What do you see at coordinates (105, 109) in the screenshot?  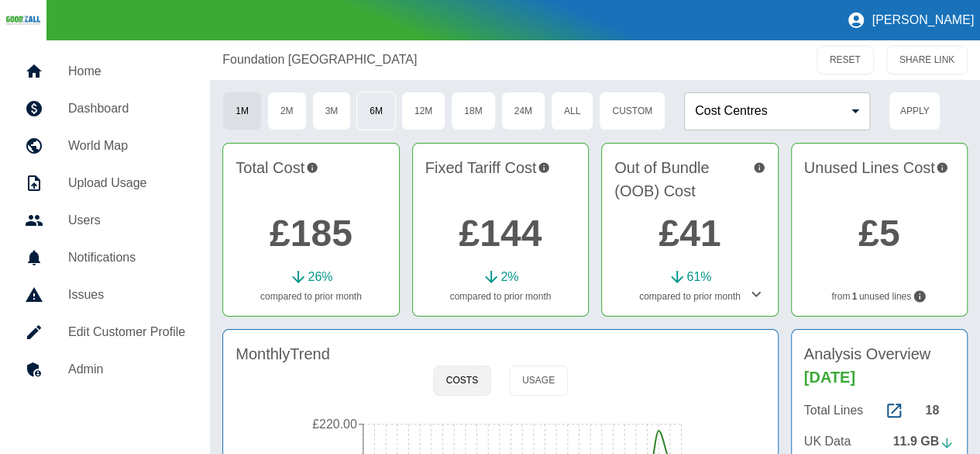 I see `a: Dashboard` at bounding box center [105, 109].